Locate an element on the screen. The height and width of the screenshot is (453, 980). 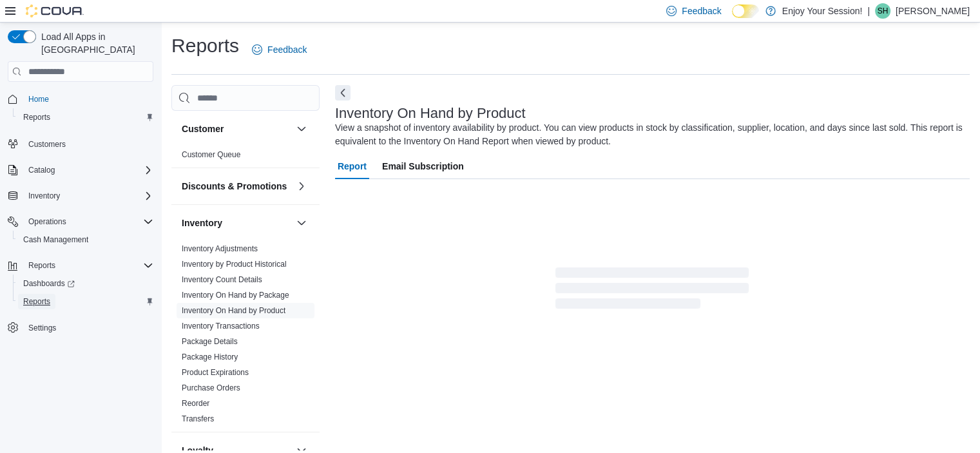
span: Inventory On Hand by Product is located at coordinates (233, 310).